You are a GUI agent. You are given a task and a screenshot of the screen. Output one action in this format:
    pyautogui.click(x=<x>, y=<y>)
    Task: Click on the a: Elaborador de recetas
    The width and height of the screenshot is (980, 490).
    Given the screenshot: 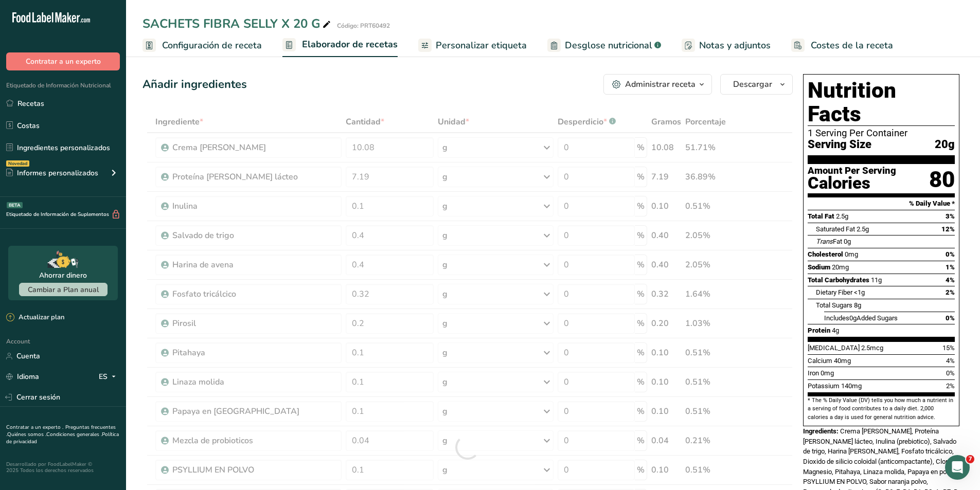 What is the action you would take?
    pyautogui.click(x=340, y=45)
    